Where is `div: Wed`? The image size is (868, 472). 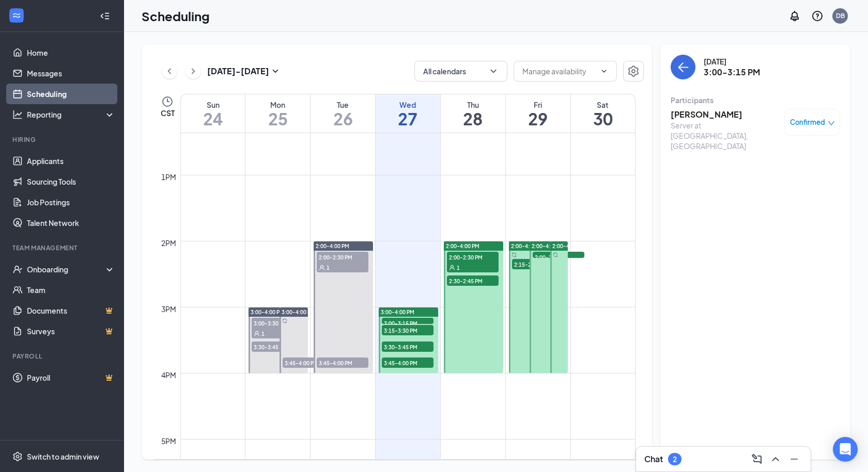
div: Wed is located at coordinates (408, 105).